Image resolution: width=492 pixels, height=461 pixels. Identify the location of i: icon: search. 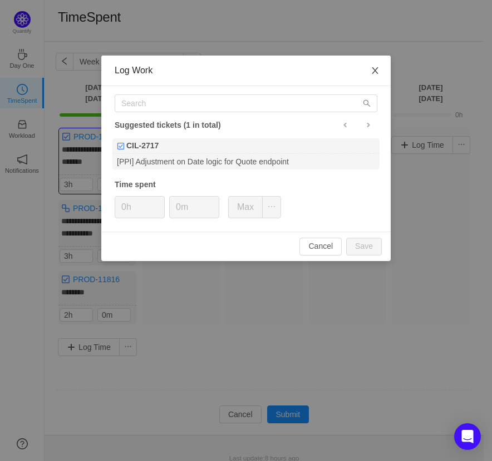
(366, 103).